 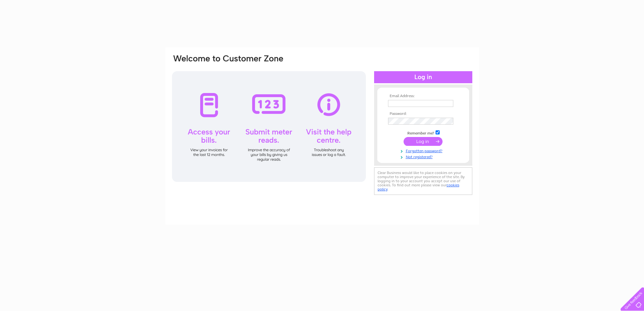 I want to click on a: Forgotten password?, so click(x=424, y=150).